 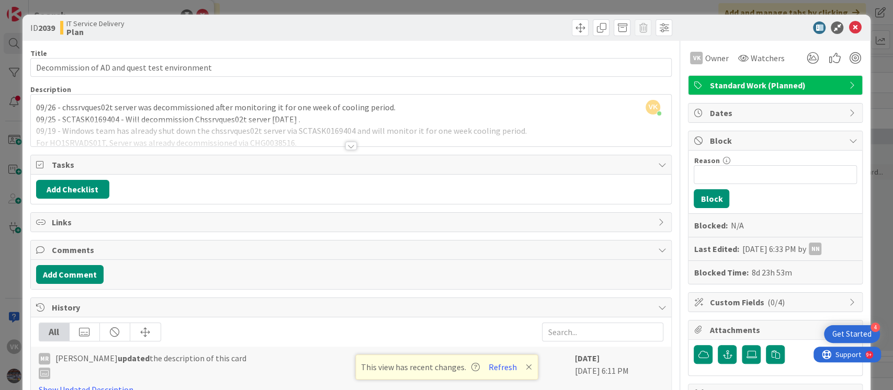 I want to click on label: Title, so click(x=39, y=53).